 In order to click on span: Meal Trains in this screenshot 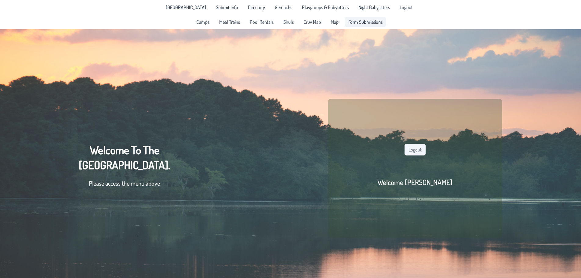, I will do `click(229, 22)`.